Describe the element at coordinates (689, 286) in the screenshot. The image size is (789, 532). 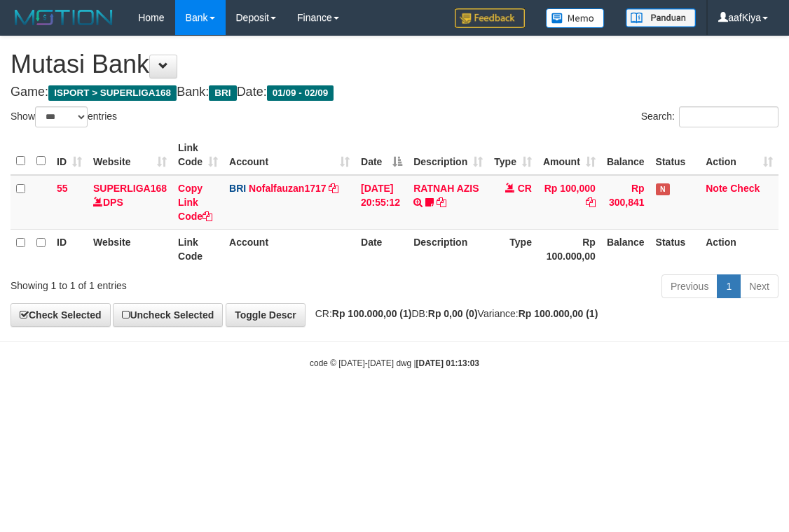
I see `a: Previous` at that location.